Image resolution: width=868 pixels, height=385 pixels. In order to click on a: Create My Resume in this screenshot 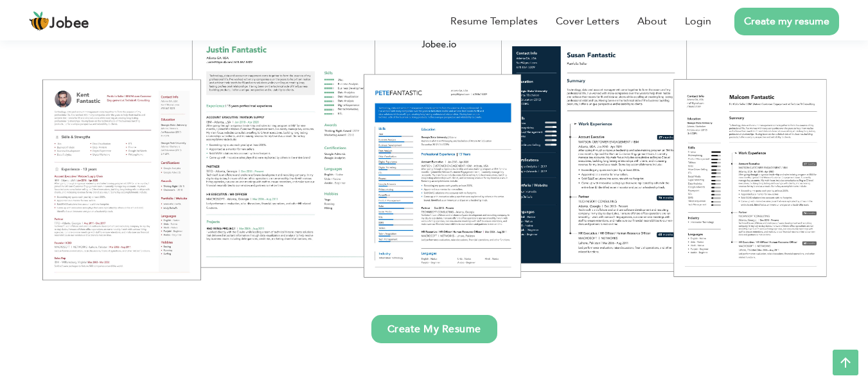, I will do `click(435, 329)`.